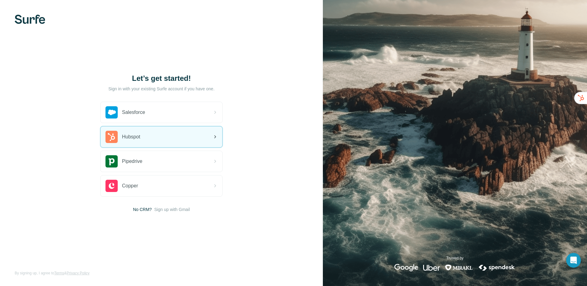  What do you see at coordinates (112, 186) in the screenshot?
I see `img: copper's logo` at bounding box center [112, 186].